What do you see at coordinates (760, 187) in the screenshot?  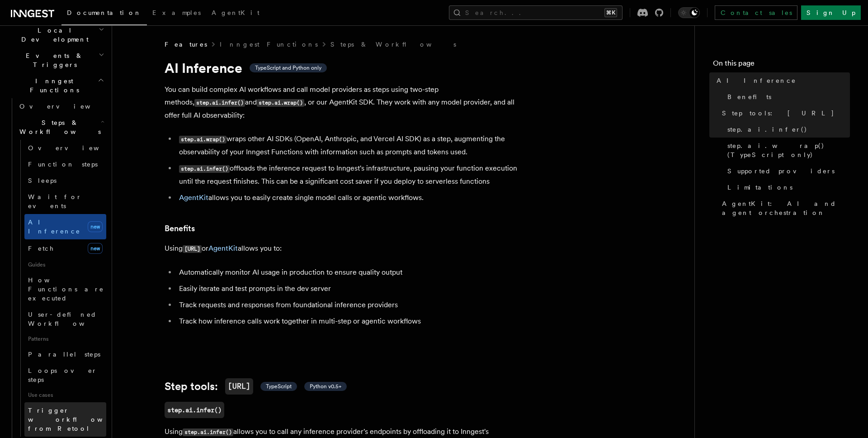 I see `span: Limitations` at bounding box center [760, 187].